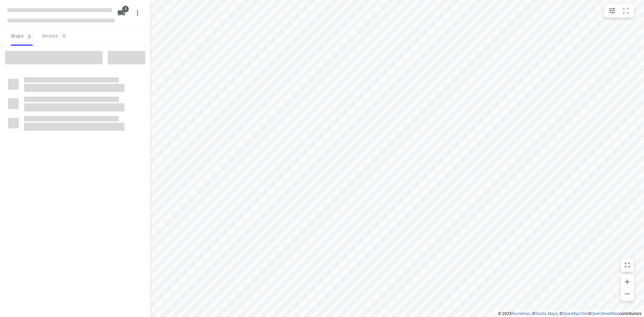 This screenshot has width=644, height=317. What do you see at coordinates (547, 314) in the screenshot?
I see `a: Stadia Maps` at bounding box center [547, 314].